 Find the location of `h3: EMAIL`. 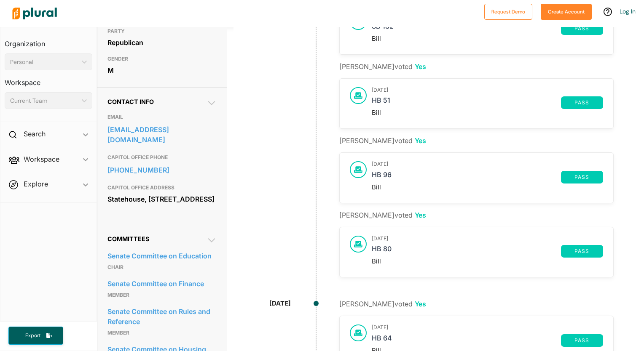

h3: EMAIL is located at coordinates (162, 117).